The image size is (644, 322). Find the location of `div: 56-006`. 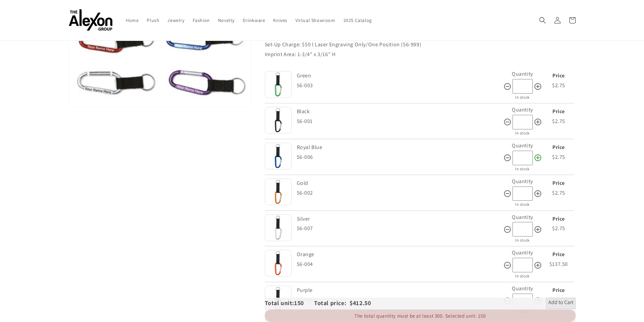

div: 56-006 is located at coordinates (400, 157).